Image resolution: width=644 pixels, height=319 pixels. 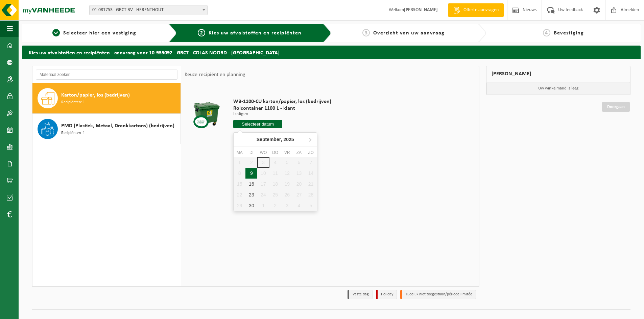 I want to click on div: ma, so click(x=239, y=153).